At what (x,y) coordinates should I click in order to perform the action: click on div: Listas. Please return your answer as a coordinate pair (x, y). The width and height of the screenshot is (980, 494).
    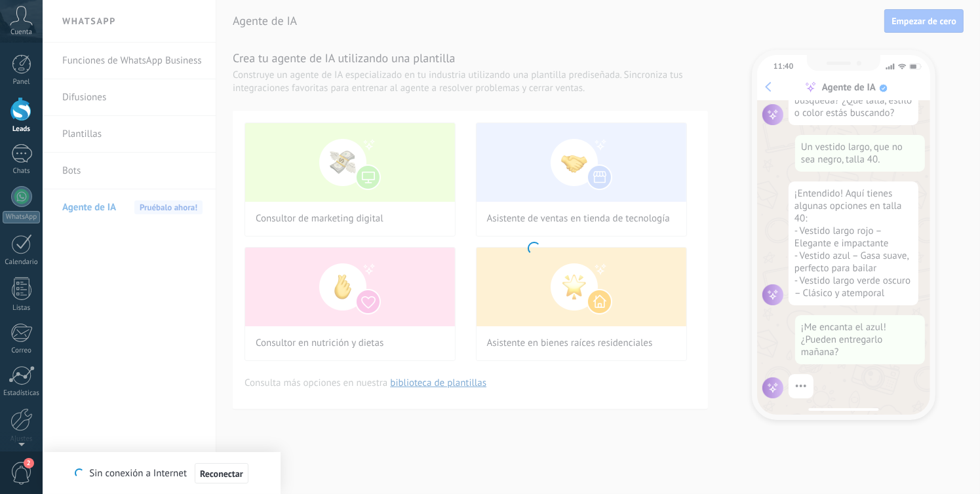
    Looking at the image, I should click on (21, 308).